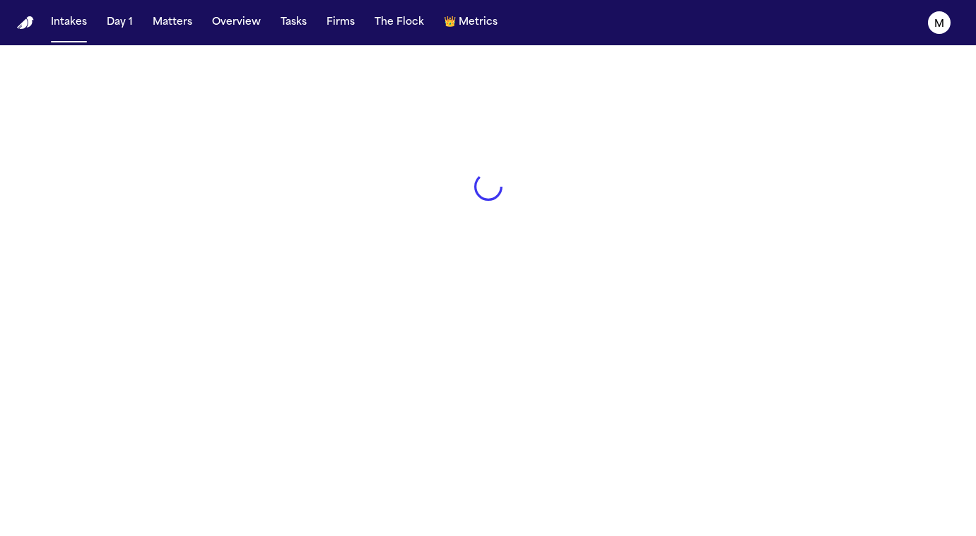 Image resolution: width=976 pixels, height=536 pixels. I want to click on span: crown, so click(449, 23).